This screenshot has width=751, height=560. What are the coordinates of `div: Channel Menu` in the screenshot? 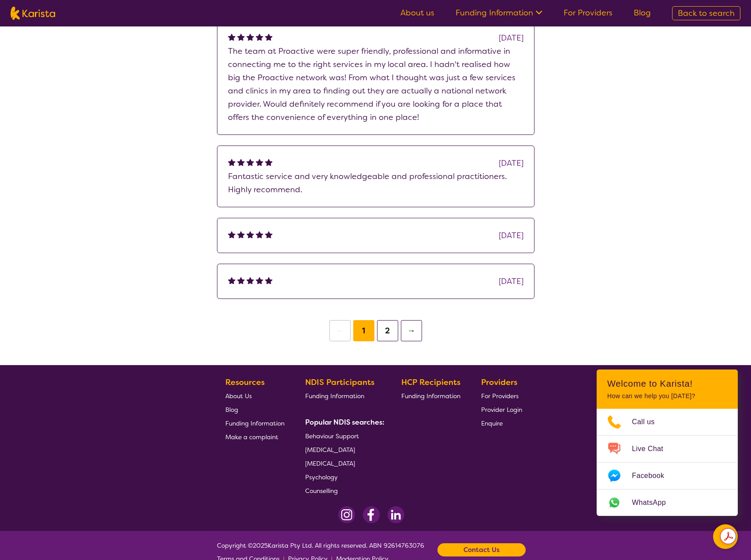 It's located at (667, 442).